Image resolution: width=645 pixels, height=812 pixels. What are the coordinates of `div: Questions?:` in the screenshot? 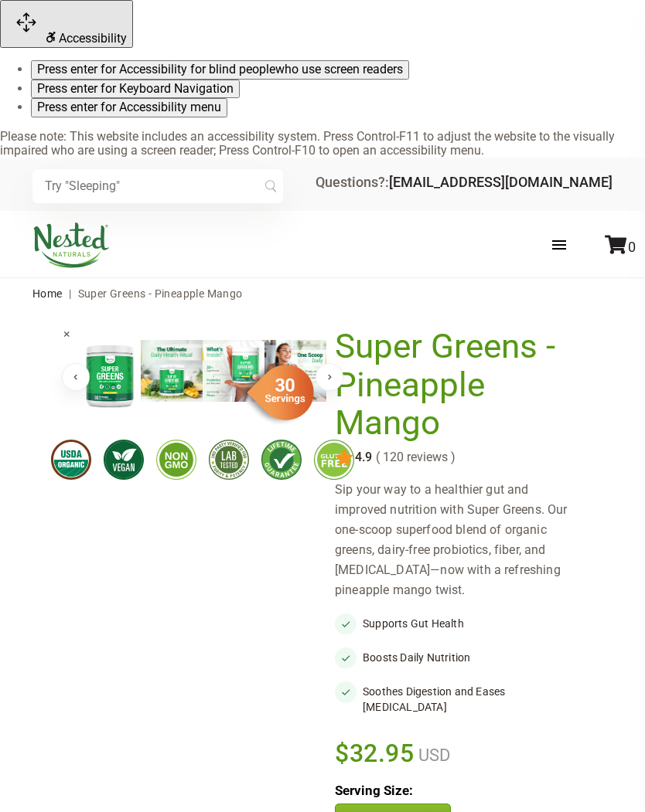 It's located at (464, 182).